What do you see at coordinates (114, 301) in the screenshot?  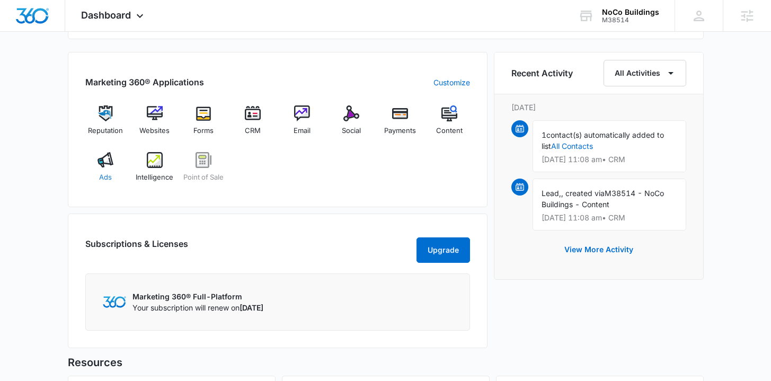 I see `img: Marketing 360 Logo` at bounding box center [114, 301].